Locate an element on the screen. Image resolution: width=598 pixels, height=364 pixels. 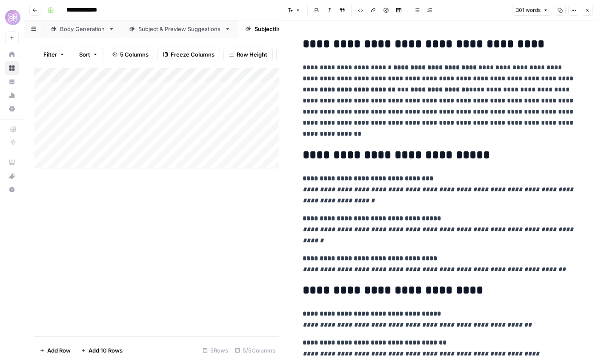
span: Row Height is located at coordinates (252, 55).